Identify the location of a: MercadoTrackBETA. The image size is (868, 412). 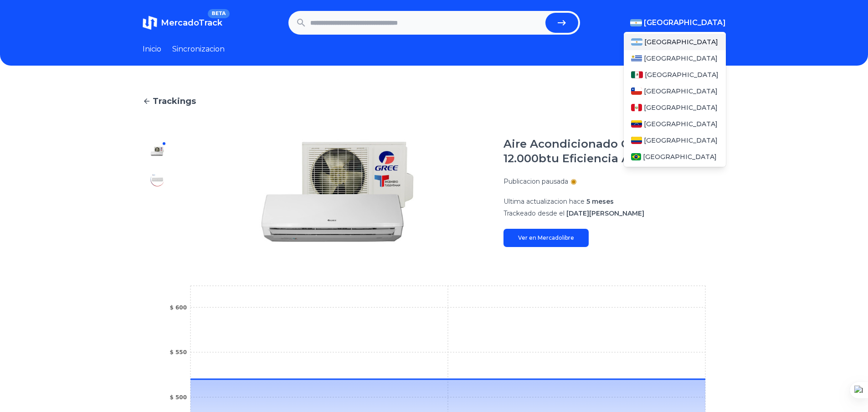
(182, 23).